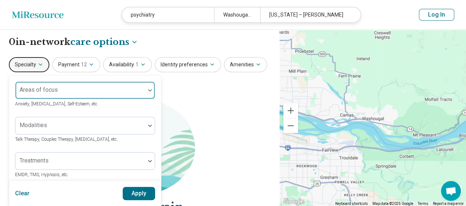 Image resolution: width=466 pixels, height=206 pixels. Describe the element at coordinates (73, 42) in the screenshot. I see `h1: 0 in-network` at that location.